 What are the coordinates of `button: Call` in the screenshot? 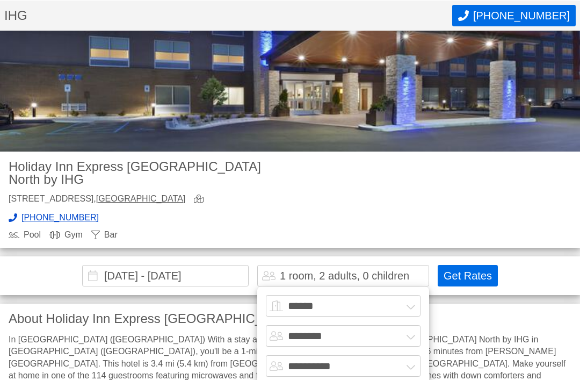 It's located at (514, 15).